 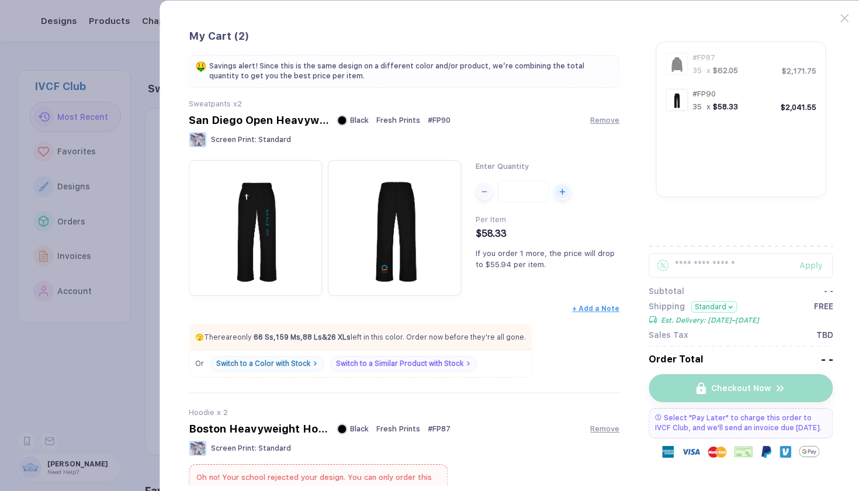 What do you see at coordinates (263, 364) in the screenshot?
I see `div: Switch to a Color with Stock` at bounding box center [263, 364].